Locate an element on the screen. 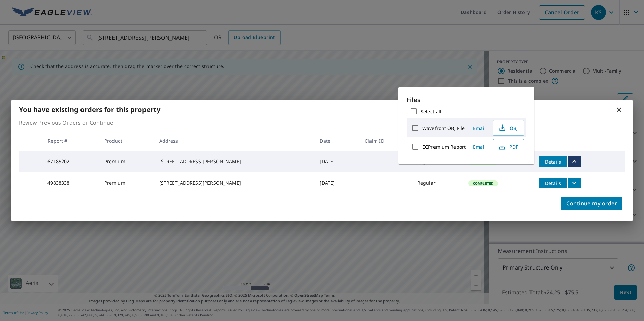  button: OBJ is located at coordinates (509, 128).